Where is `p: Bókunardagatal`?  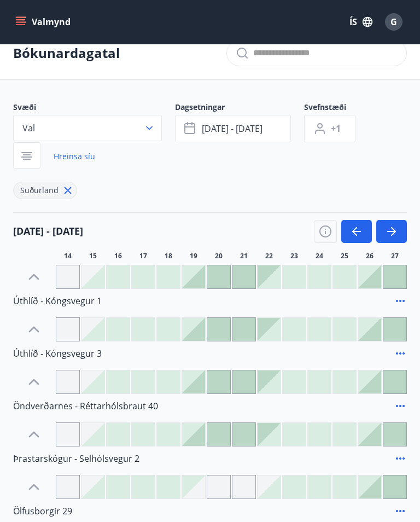 p: Bókunardagatal is located at coordinates (66, 53).